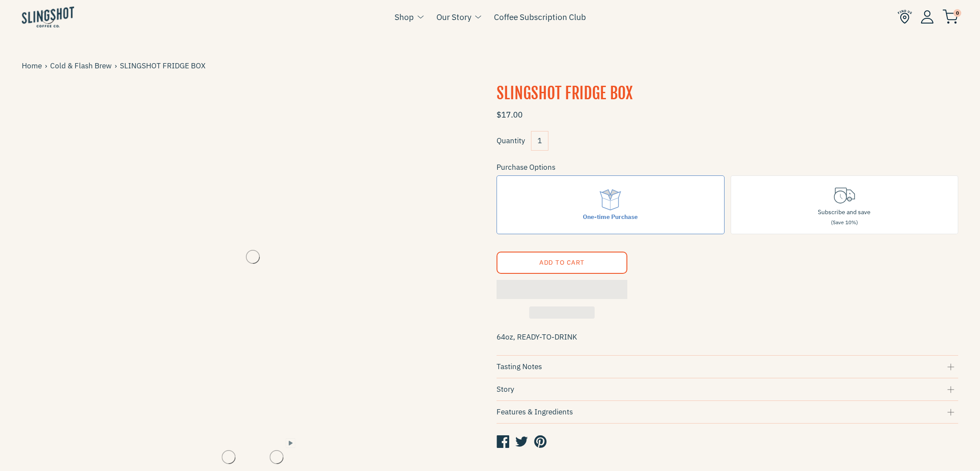 This screenshot has width=980, height=471. I want to click on a: Shop, so click(404, 17).